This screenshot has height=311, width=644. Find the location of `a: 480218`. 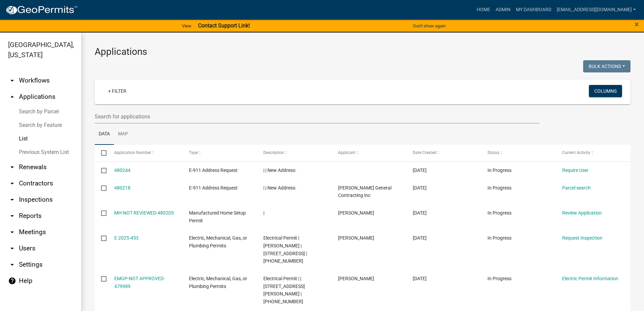

a: 480218 is located at coordinates (122, 188).